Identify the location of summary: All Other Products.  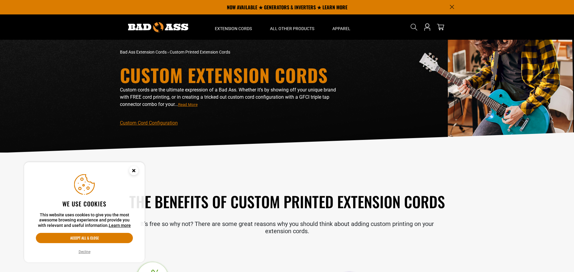
(292, 27).